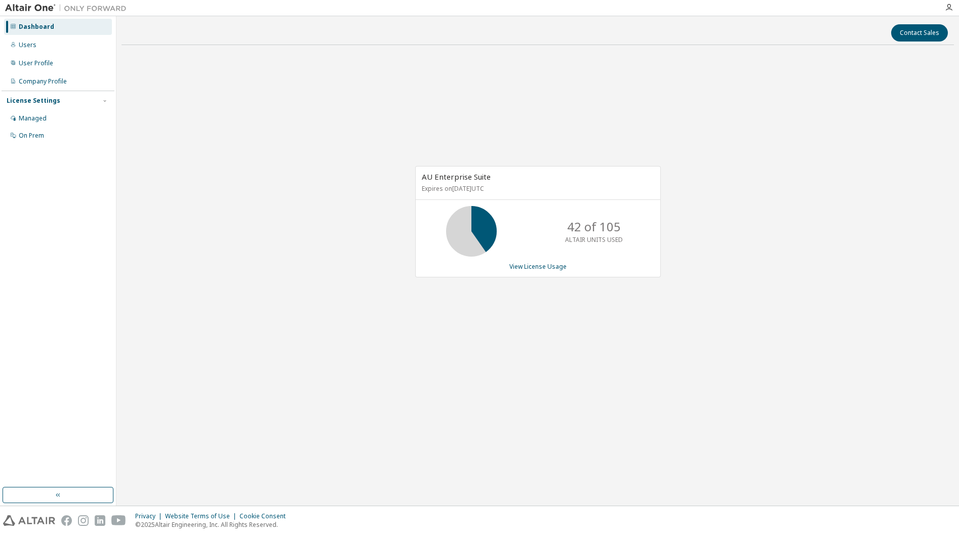  I want to click on img: facebook.svg, so click(66, 521).